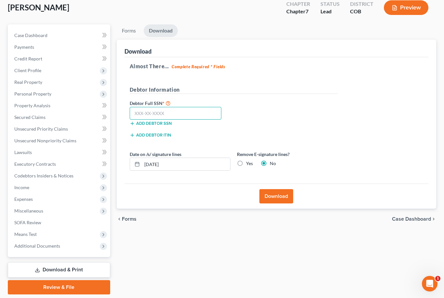  Describe the element at coordinates (25, 234) in the screenshot. I see `span: Means Test` at that location.